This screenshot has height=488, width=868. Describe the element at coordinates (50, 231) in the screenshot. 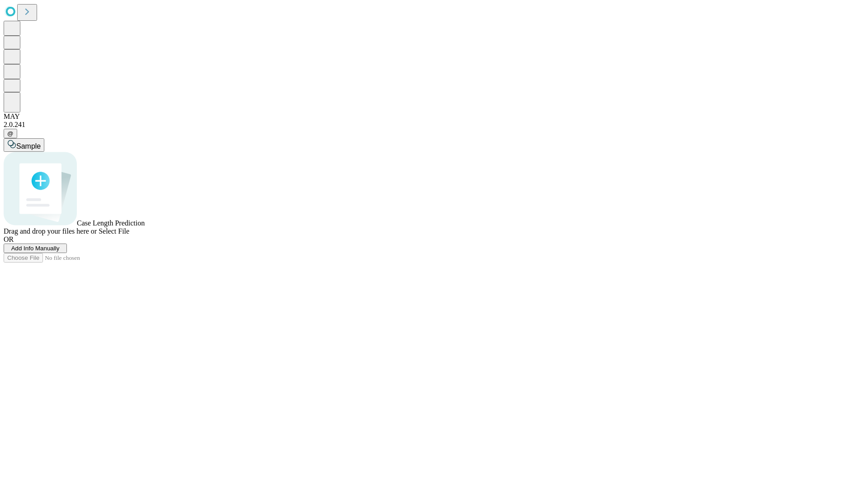

I see `span: Drag and drop your files here or` at that location.